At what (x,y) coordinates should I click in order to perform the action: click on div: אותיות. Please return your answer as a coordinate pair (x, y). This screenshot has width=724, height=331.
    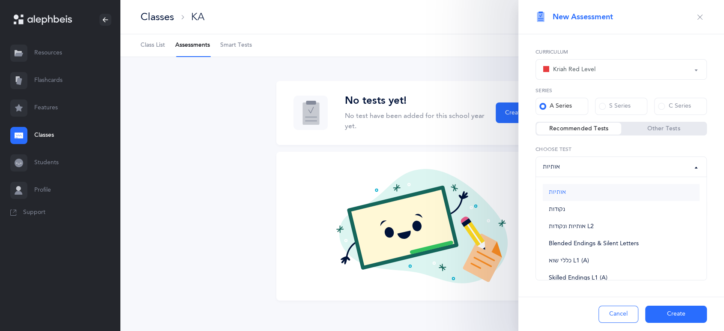
    Looking at the image, I should click on (551, 167).